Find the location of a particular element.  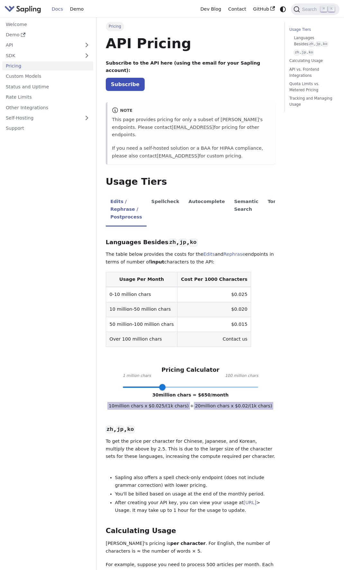

span: 100 million chars is located at coordinates (241, 376).